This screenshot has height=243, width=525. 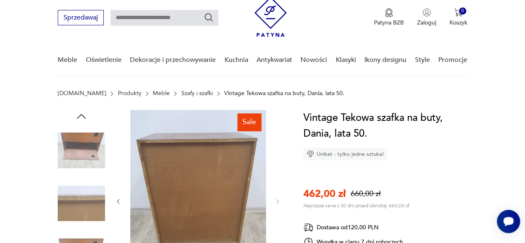 I want to click on img: Ikona medalu, so click(x=389, y=13).